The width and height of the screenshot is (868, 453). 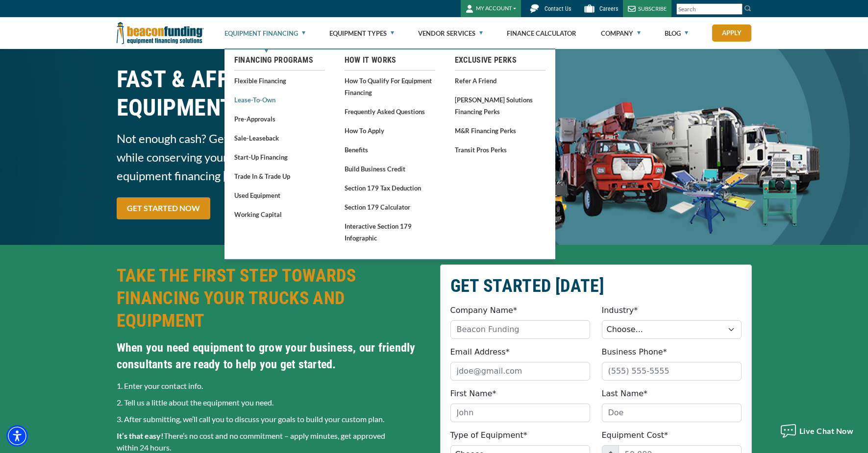 I want to click on a: Lease-To-Own, so click(x=280, y=99).